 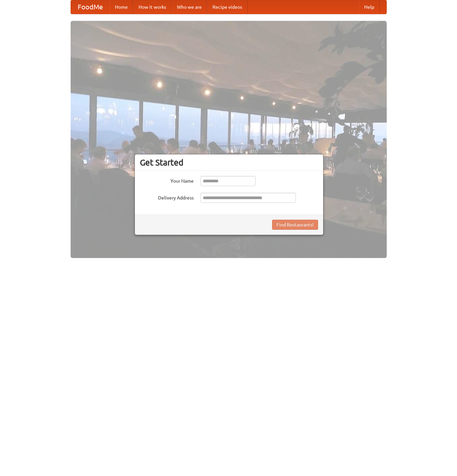 What do you see at coordinates (121, 7) in the screenshot?
I see `a: Home` at bounding box center [121, 7].